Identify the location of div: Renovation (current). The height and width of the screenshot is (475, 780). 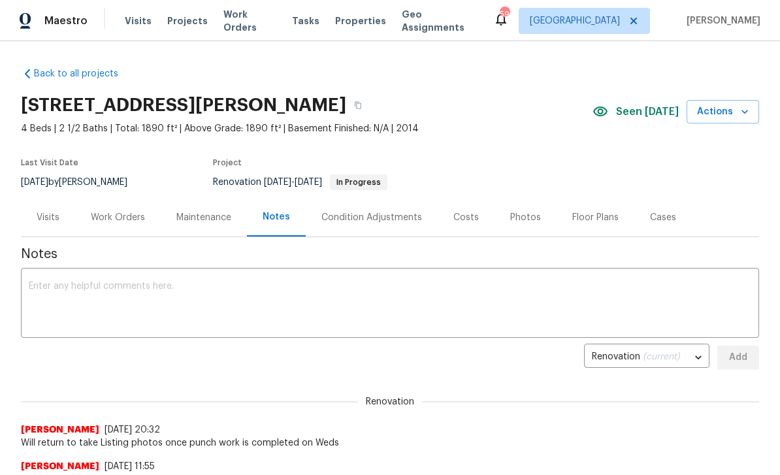
(646, 357).